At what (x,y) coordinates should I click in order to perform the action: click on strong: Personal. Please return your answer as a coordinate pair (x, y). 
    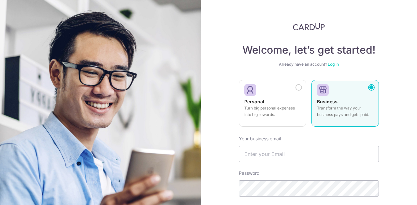
    Looking at the image, I should click on (254, 102).